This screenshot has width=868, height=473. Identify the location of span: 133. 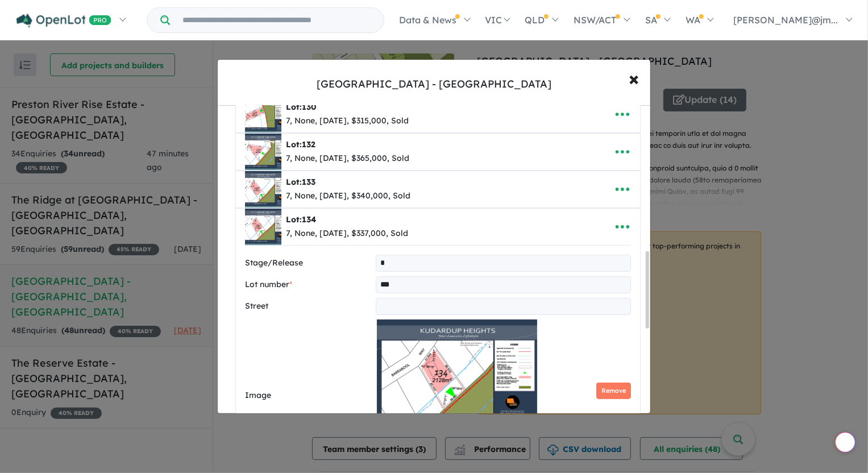
(309, 182).